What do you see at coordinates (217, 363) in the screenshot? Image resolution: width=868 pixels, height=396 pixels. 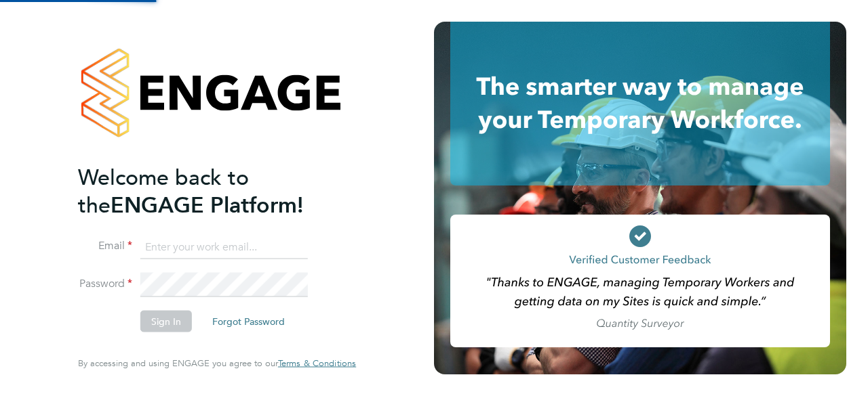 I see `span: By accessing and using ENGAGE you agree to our` at bounding box center [217, 363].